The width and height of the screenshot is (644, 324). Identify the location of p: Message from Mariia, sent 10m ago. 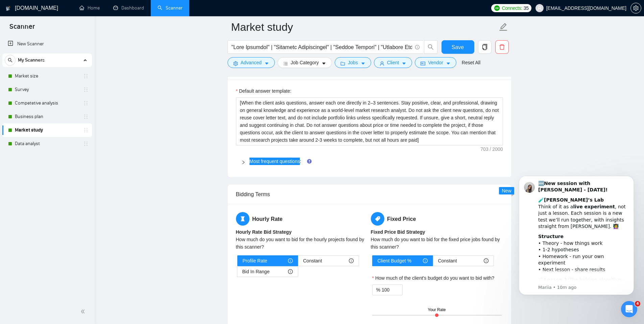
(75, 120).